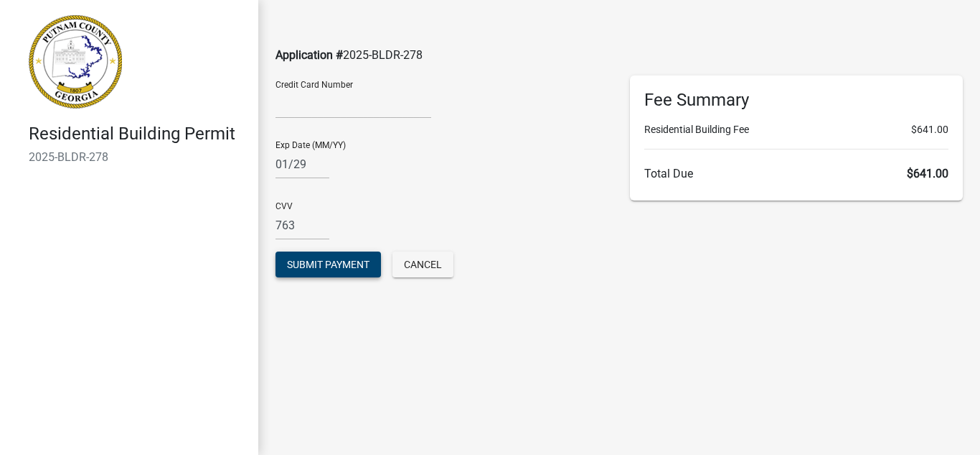  I want to click on h4: Residential Building Permit, so click(138, 133).